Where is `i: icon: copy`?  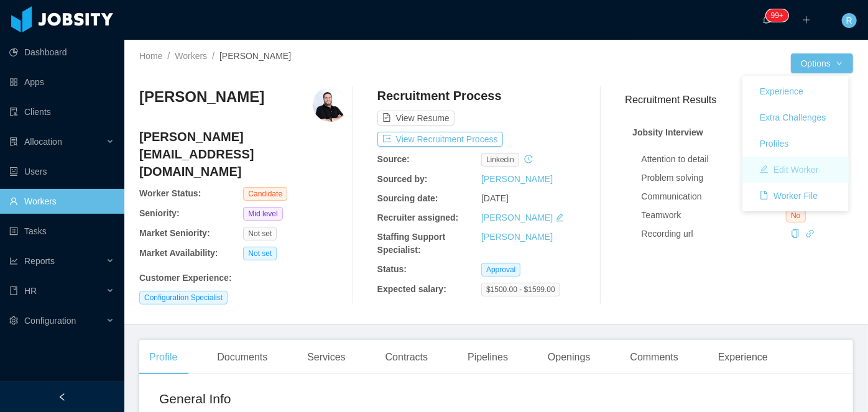 i: icon: copy is located at coordinates (795, 233).